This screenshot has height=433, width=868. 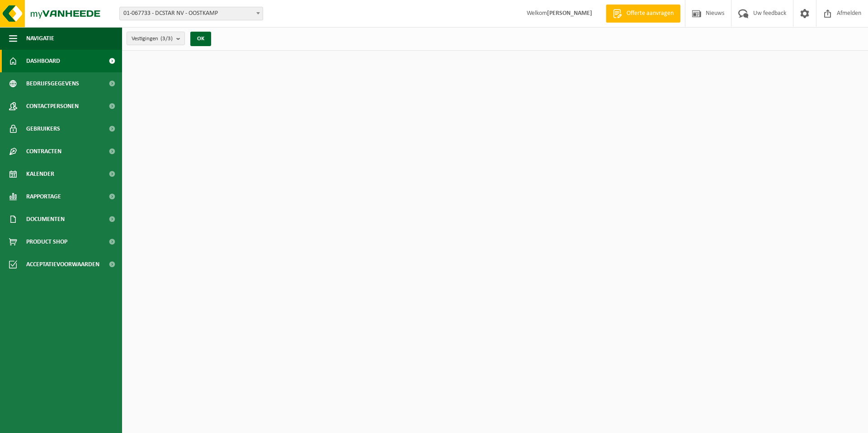 I want to click on span: Contactpersonen, so click(x=52, y=106).